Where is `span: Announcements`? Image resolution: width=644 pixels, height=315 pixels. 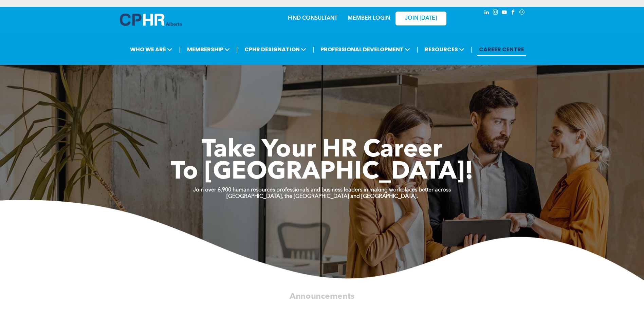
span: Announcements is located at coordinates (322, 296).